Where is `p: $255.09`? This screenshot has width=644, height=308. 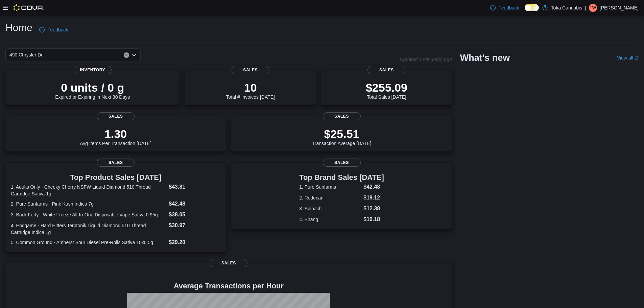
p: $255.09 is located at coordinates (386, 88).